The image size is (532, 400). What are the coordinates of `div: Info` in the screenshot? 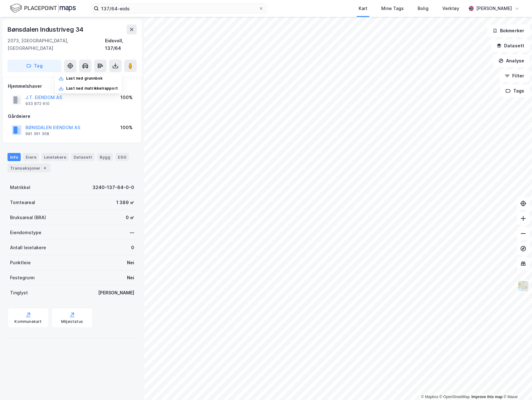 It's located at (14, 157).